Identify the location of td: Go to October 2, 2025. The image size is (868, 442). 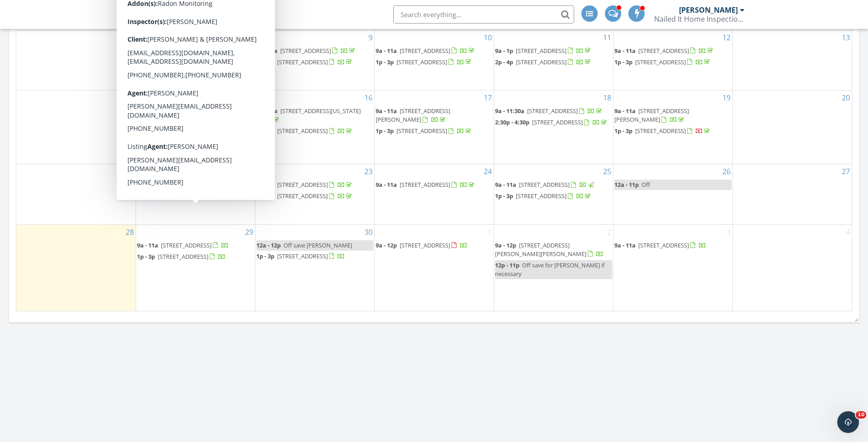
(553, 268).